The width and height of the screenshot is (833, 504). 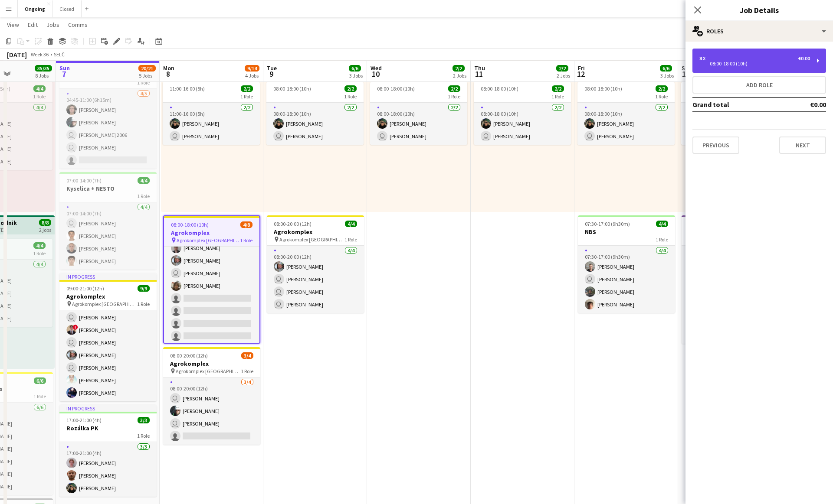 What do you see at coordinates (375, 73) in the screenshot?
I see `span: 10` at bounding box center [375, 73].